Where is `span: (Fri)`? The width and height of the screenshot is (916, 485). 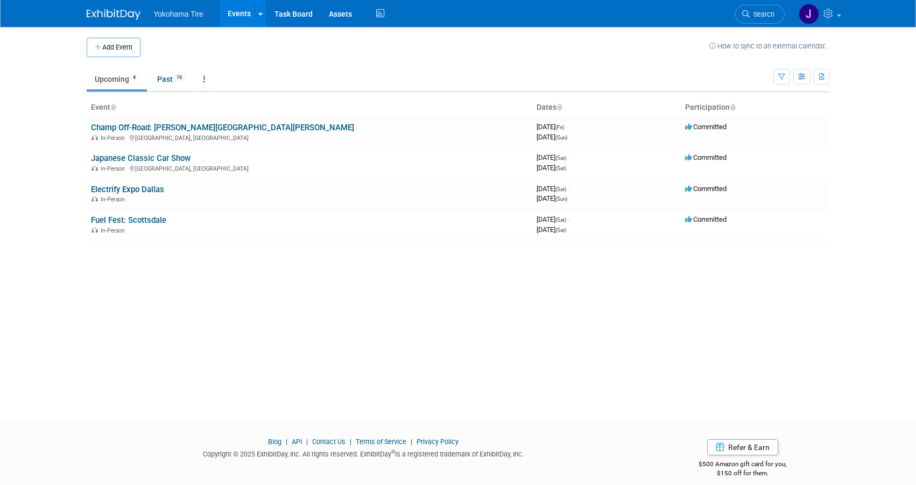
span: (Fri) is located at coordinates (560, 127).